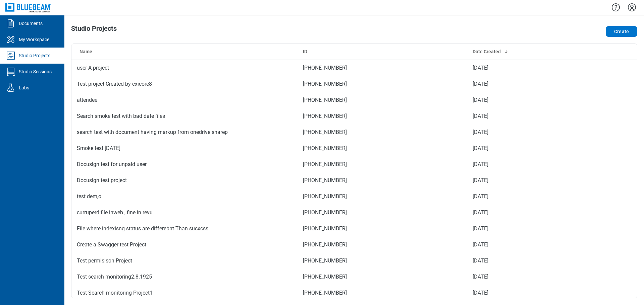  What do you see at coordinates (184, 84) in the screenshot?
I see `td: Test project Created by cxicore8` at bounding box center [184, 84].